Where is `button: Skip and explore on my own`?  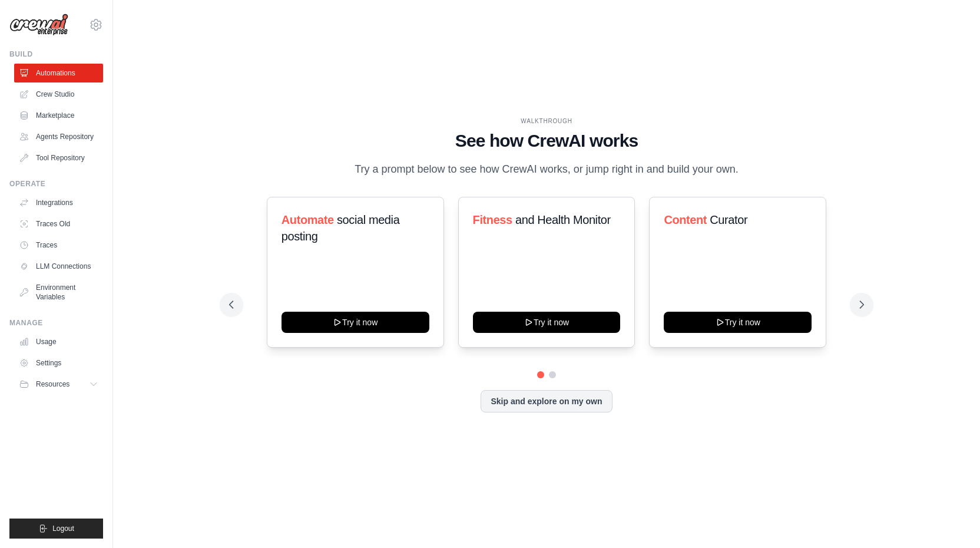
button: Skip and explore on my own is located at coordinates (546, 402).